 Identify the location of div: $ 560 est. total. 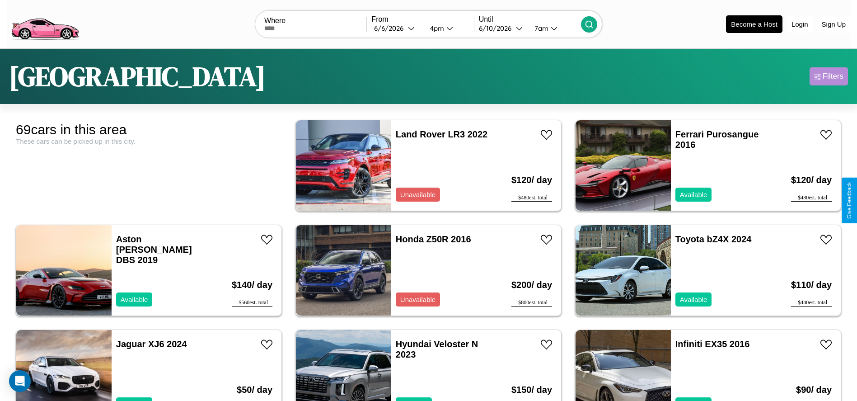
(252, 303).